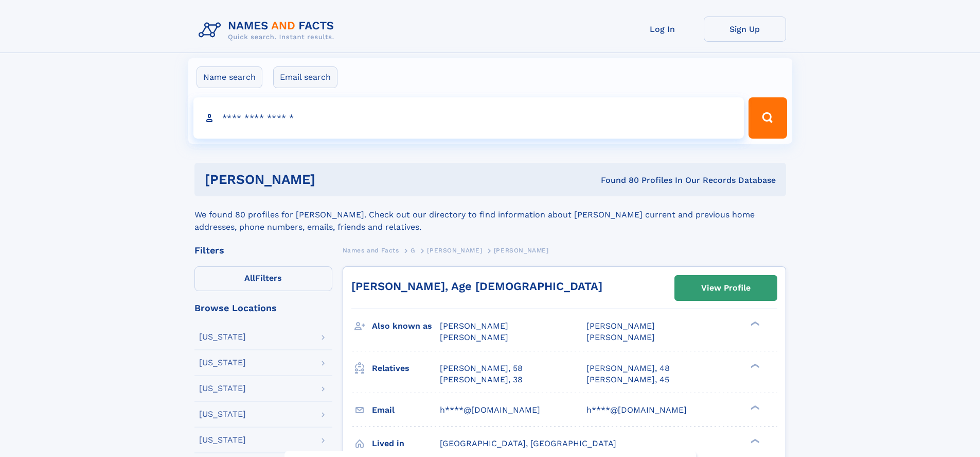 Image resolution: width=980 pixels, height=457 pixels. Describe the element at coordinates (229, 78) in the screenshot. I see `label: Name search` at that location.